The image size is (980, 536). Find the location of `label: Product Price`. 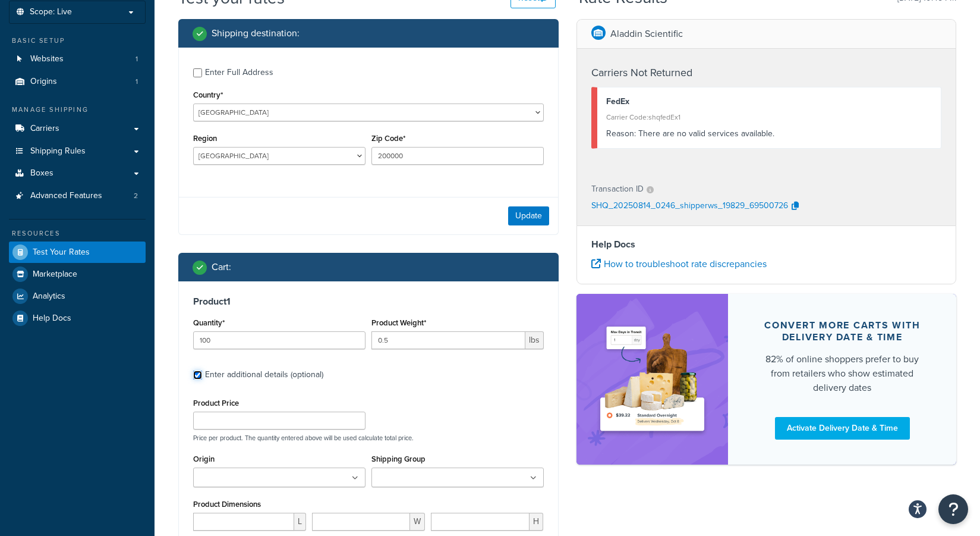

label: Product Price is located at coordinates (216, 403).